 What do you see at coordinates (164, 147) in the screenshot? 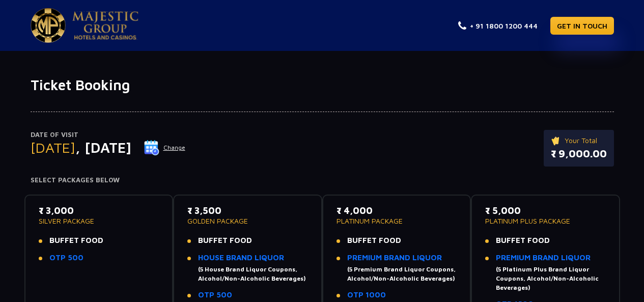
I see `button: Change` at bounding box center [164, 147].